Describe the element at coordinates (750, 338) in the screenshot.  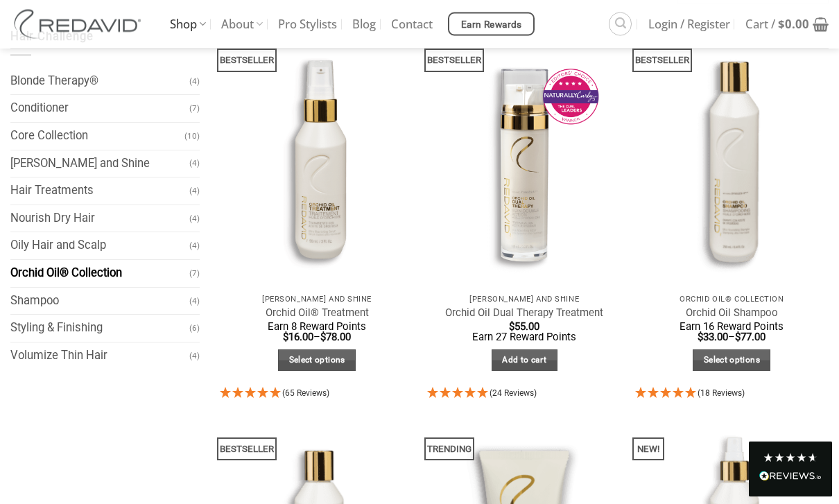
I see `bdi: 77.00` at that location.